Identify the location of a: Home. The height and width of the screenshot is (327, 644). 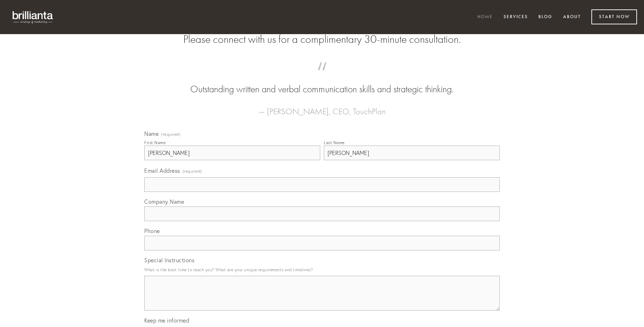
(485, 17).